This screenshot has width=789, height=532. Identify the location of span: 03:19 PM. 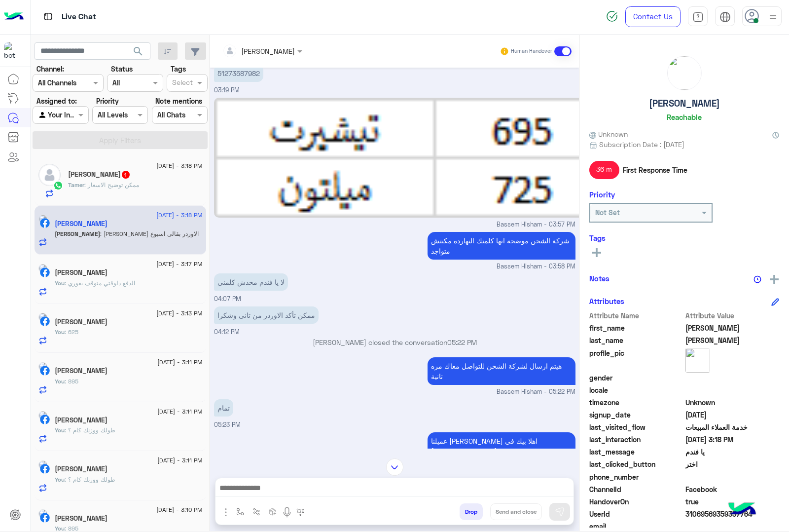
(227, 89).